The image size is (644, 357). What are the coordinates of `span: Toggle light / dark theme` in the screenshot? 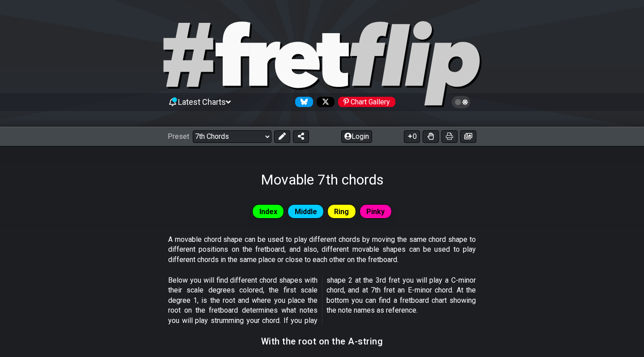 It's located at (461, 102).